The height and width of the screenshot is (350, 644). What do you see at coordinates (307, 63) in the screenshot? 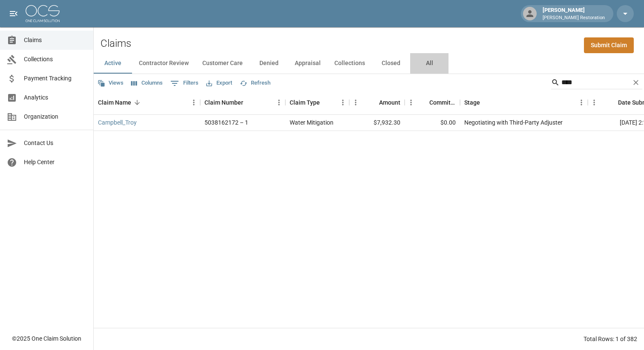
I see `button: Appraisal` at bounding box center [307, 63].